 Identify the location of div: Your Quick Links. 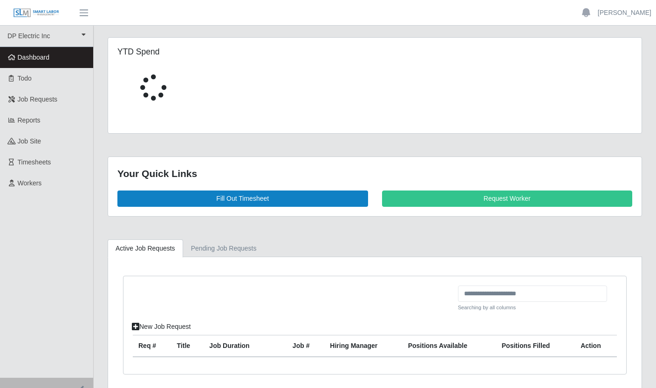
(375, 174).